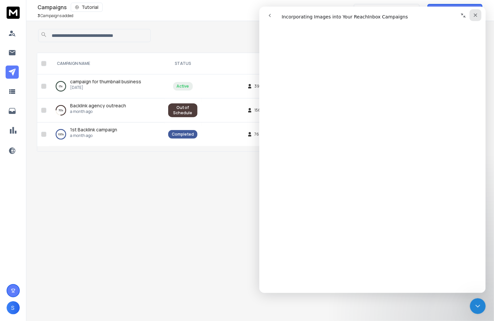 Image resolution: width=494 pixels, height=321 pixels. Describe the element at coordinates (183, 86) in the screenshot. I see `div: Active` at that location.